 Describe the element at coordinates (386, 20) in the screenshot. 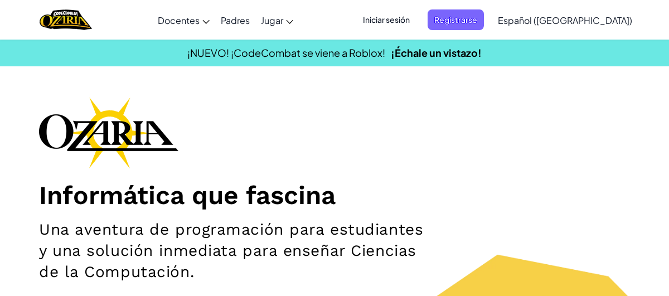

I see `button: Iniciar sesión` at that location.